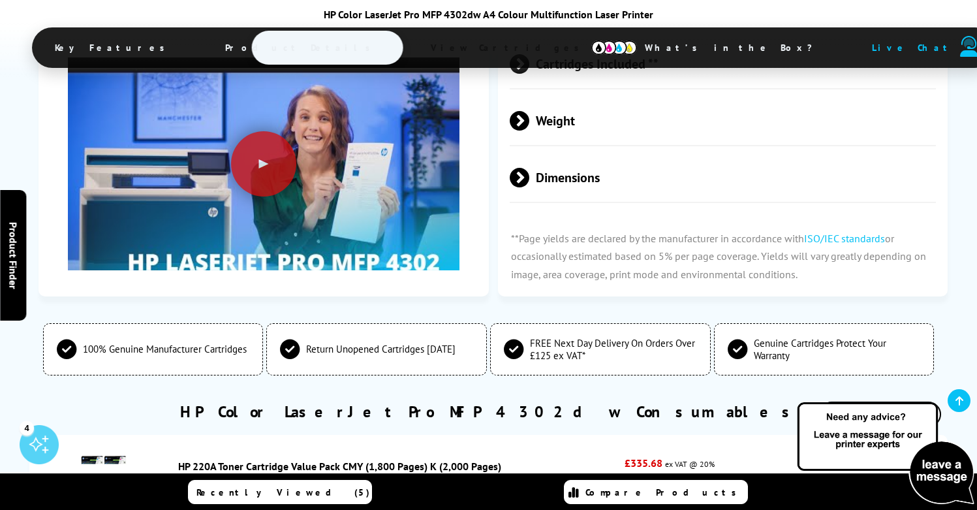 The height and width of the screenshot is (510, 977). What do you see at coordinates (723, 177) in the screenshot?
I see `span: Dimensions` at bounding box center [723, 177].